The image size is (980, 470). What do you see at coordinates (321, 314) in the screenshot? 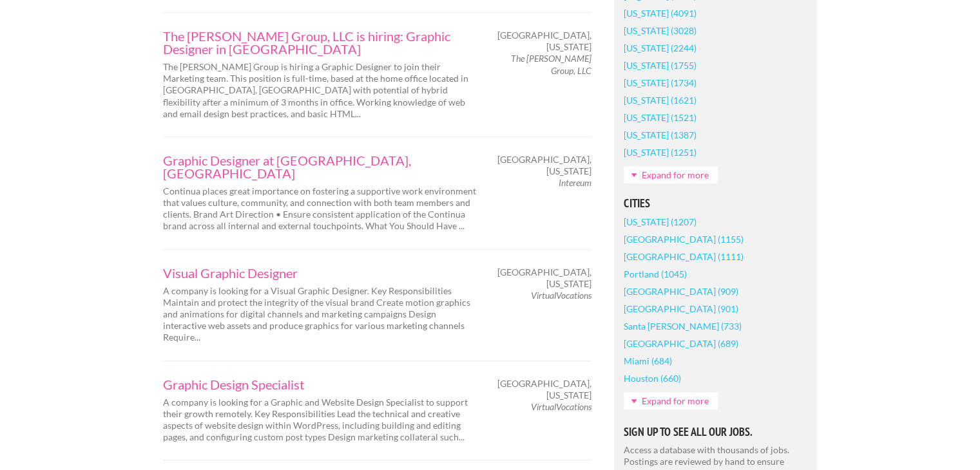
I see `p: A company is looking for a Visual Graphic Designer. Key Responsibilities Maintain and protect the...` at bounding box center [321, 314].